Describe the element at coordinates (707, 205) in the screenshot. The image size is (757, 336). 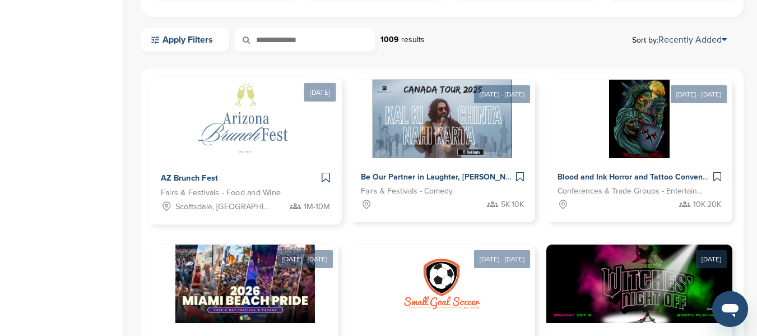
I see `span: 10K-20K` at that location.